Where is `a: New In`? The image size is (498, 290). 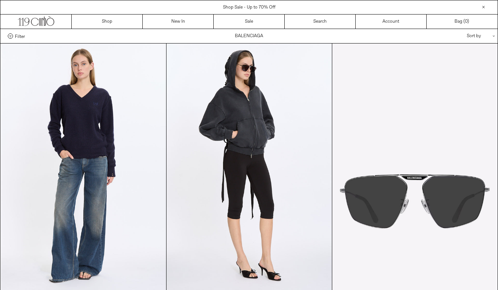
a: New In is located at coordinates (178, 22).